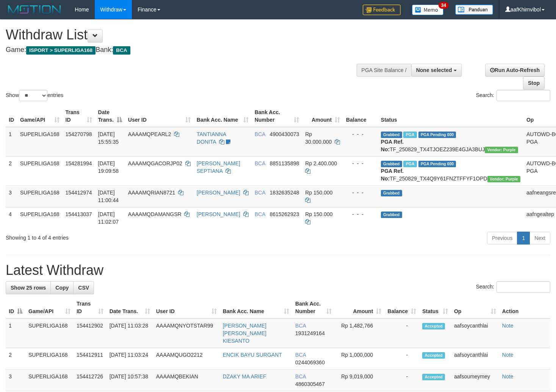  What do you see at coordinates (382, 10) in the screenshot?
I see `img: Feedback.jpg` at bounding box center [382, 10].